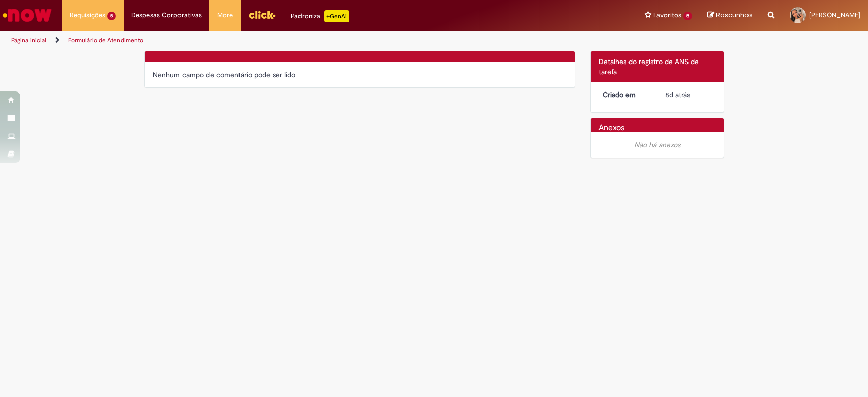 The height and width of the screenshot is (397, 868). Describe the element at coordinates (29, 40) in the screenshot. I see `a: Página inicial` at that location.